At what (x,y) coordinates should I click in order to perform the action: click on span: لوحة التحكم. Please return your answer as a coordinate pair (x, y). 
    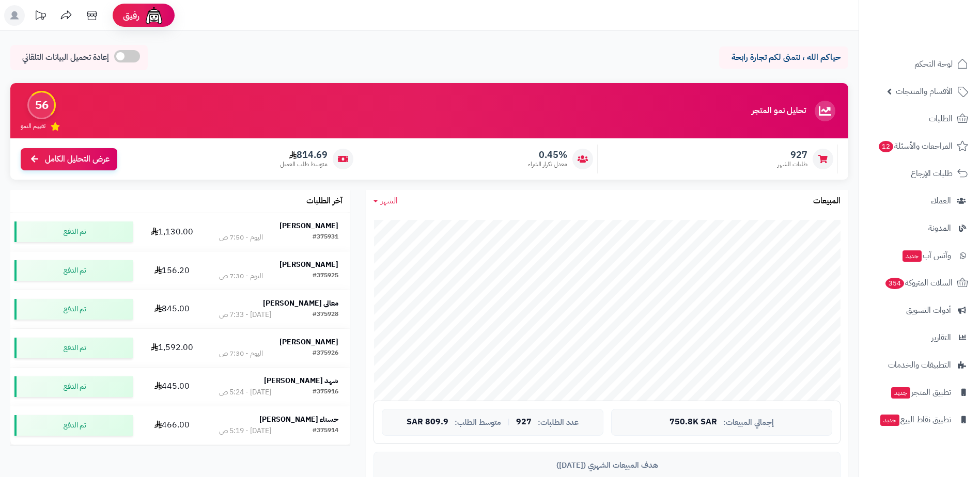
    Looking at the image, I should click on (934, 64).